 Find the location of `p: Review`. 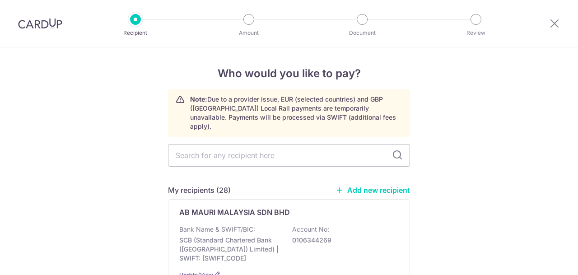

p: Review is located at coordinates (476, 33).